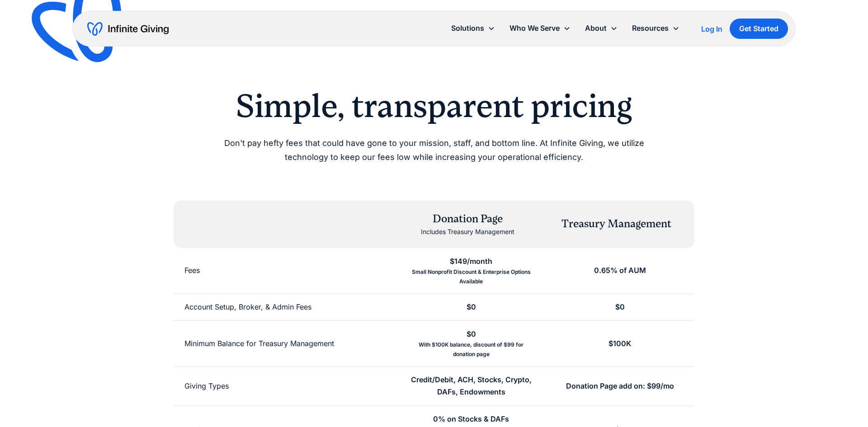 This screenshot has height=427, width=868. What do you see at coordinates (758, 29) in the screenshot?
I see `a: Get Started` at bounding box center [758, 29].